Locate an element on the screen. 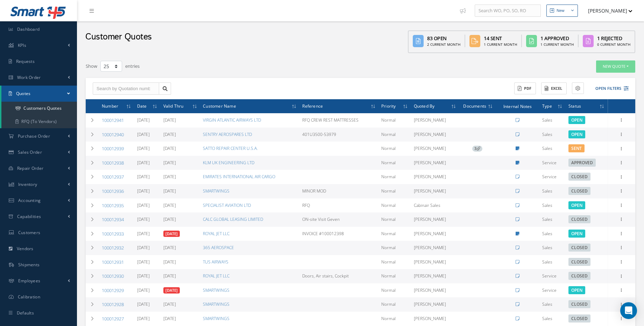  a: 100012931 is located at coordinates (113, 262).